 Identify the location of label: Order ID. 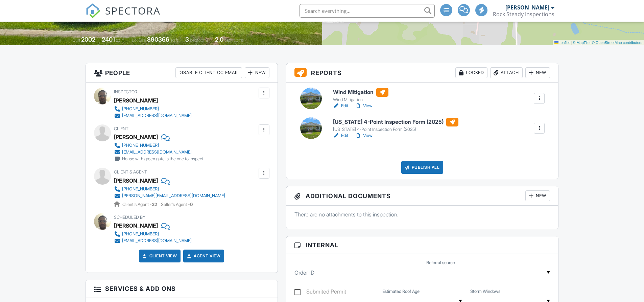
(304, 273).